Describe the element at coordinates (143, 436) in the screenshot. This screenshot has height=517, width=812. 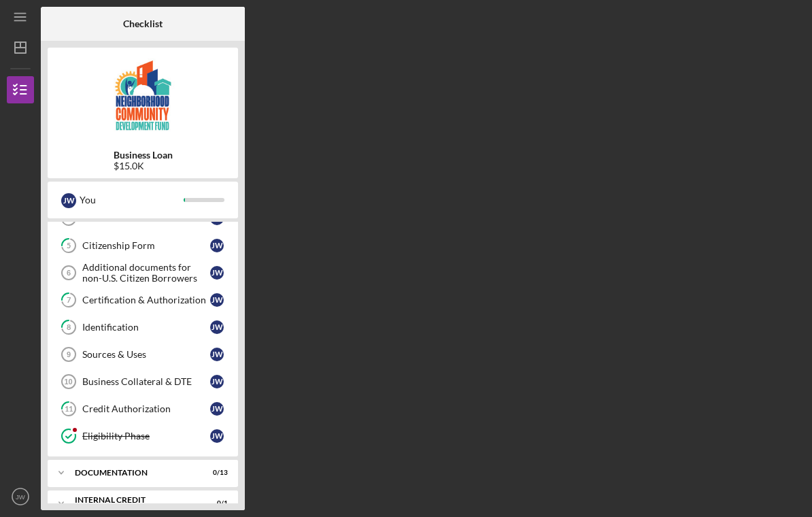
I see `a: Eligibility PhaseJW` at that location.